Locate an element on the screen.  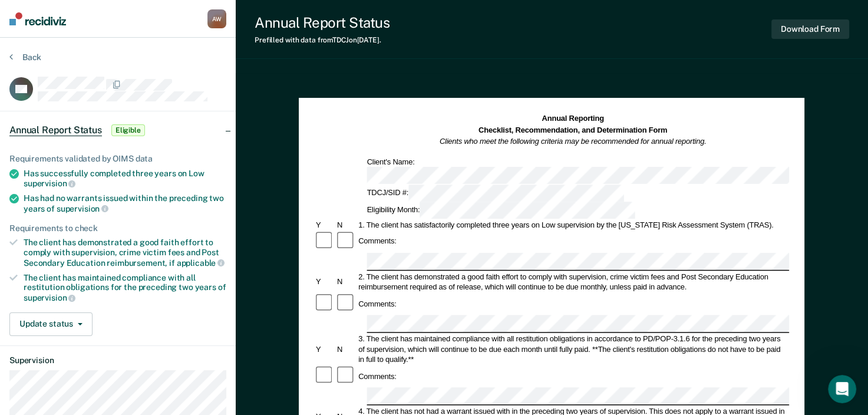
strong: Annual Reporting is located at coordinates (573, 118).